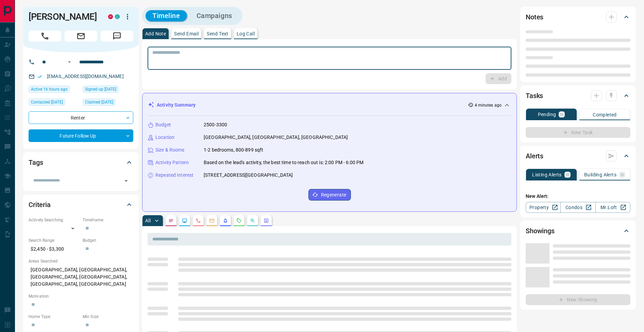 This screenshot has width=644, height=332. What do you see at coordinates (81, 162) in the screenshot?
I see `div: Tags` at bounding box center [81, 162].